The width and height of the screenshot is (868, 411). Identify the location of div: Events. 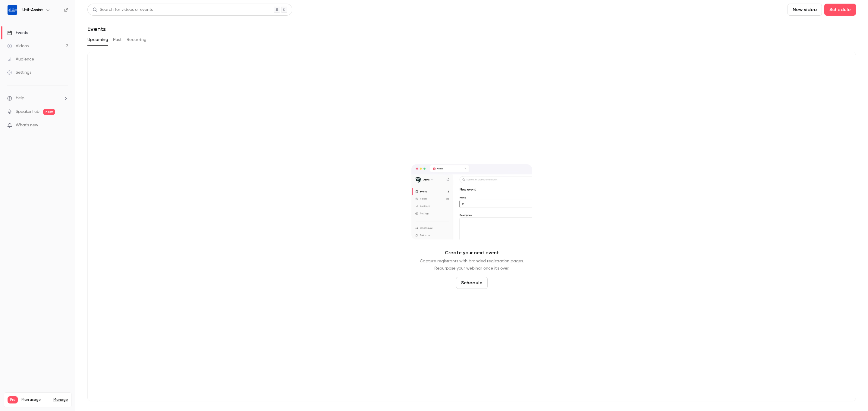
(17, 33).